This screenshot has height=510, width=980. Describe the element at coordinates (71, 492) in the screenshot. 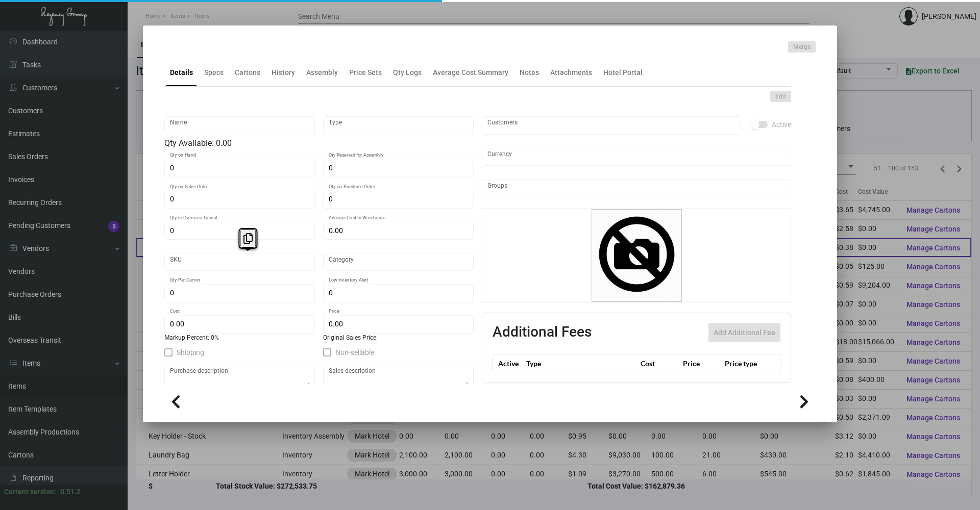

I see `div: 0.51.2` at that location.